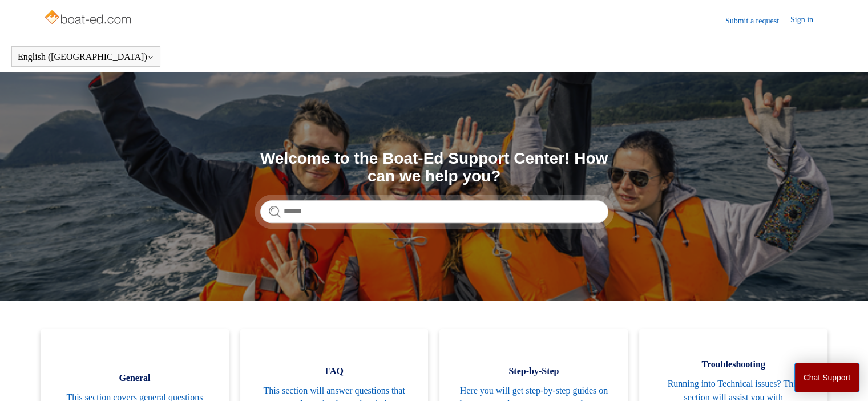 The height and width of the screenshot is (401, 868). What do you see at coordinates (434, 212) in the screenshot?
I see `input: Search` at bounding box center [434, 212].